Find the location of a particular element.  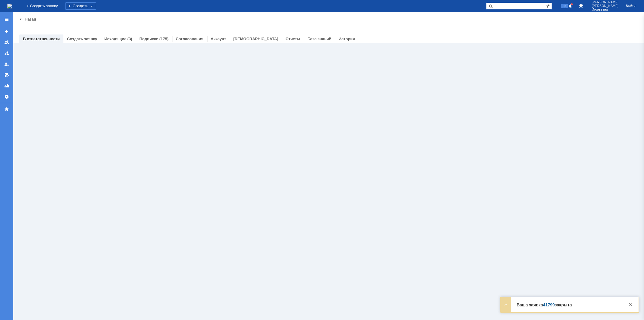

img: logo is located at coordinates (10, 6).